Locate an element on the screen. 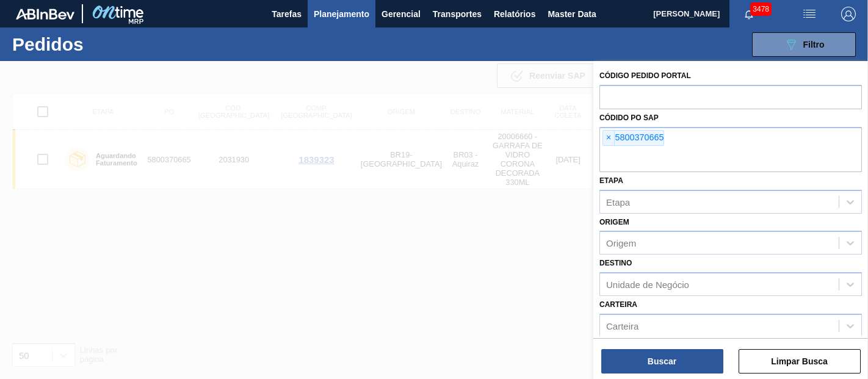  div: 5800370665 is located at coordinates (633, 138).